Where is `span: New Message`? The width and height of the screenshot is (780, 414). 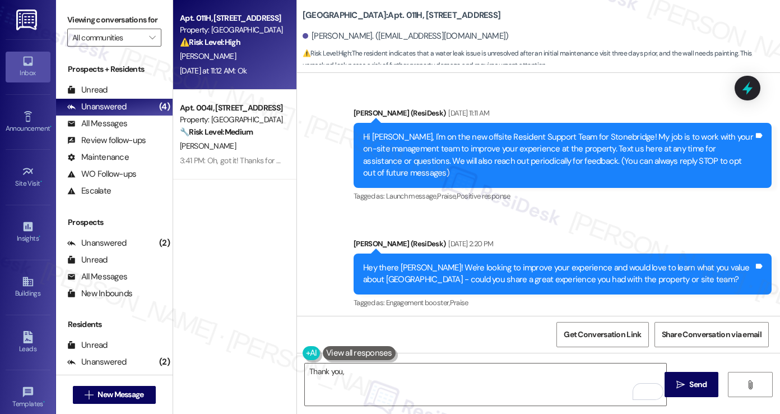 span: New Message is located at coordinates (120, 394).